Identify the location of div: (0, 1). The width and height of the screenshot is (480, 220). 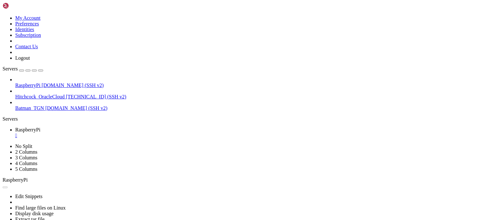
(4, 11).